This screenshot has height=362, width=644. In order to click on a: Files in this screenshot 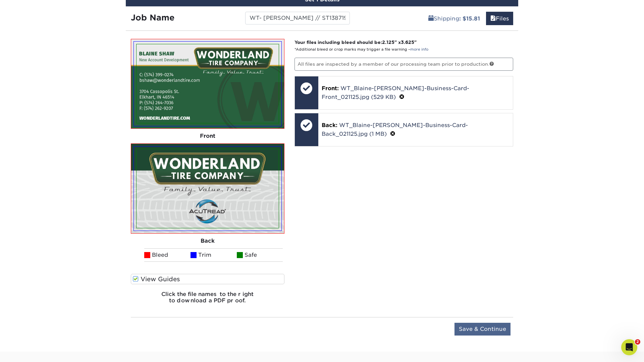, I will do `click(500, 18)`.